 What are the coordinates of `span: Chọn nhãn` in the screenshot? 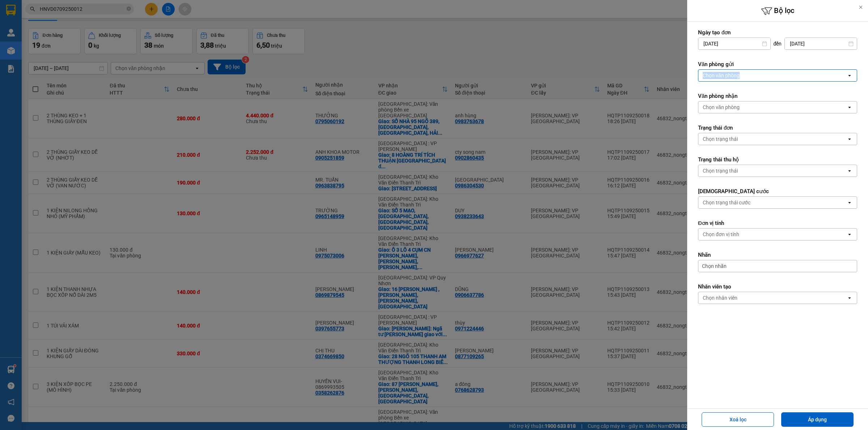 It's located at (714, 266).